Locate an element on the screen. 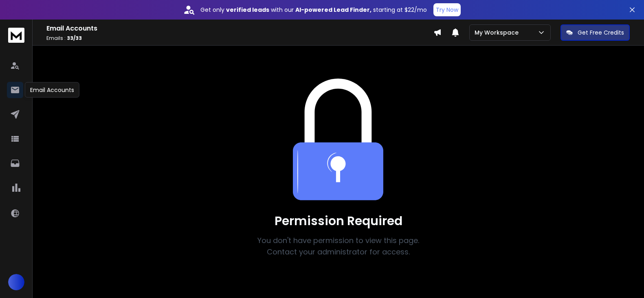 The image size is (644, 298). button: Get Free Credits is located at coordinates (595, 32).